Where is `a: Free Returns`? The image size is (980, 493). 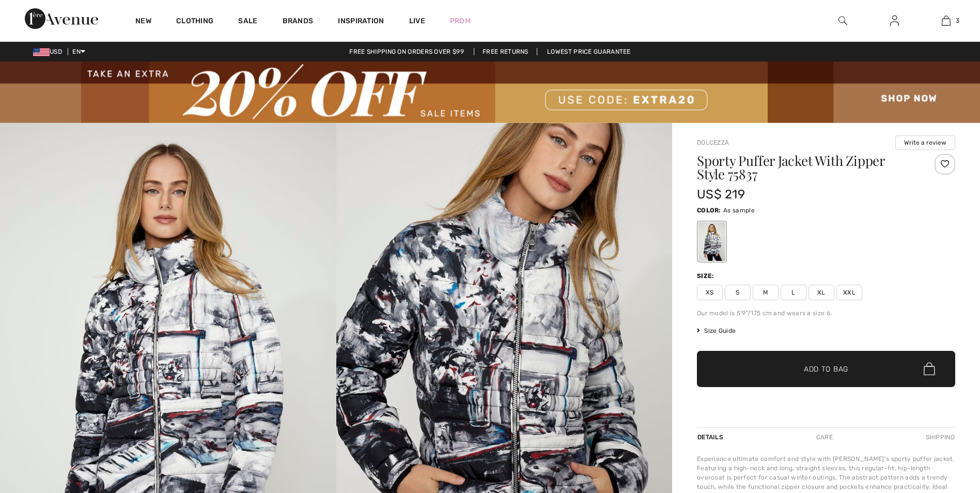
a: Free Returns is located at coordinates (505, 52).